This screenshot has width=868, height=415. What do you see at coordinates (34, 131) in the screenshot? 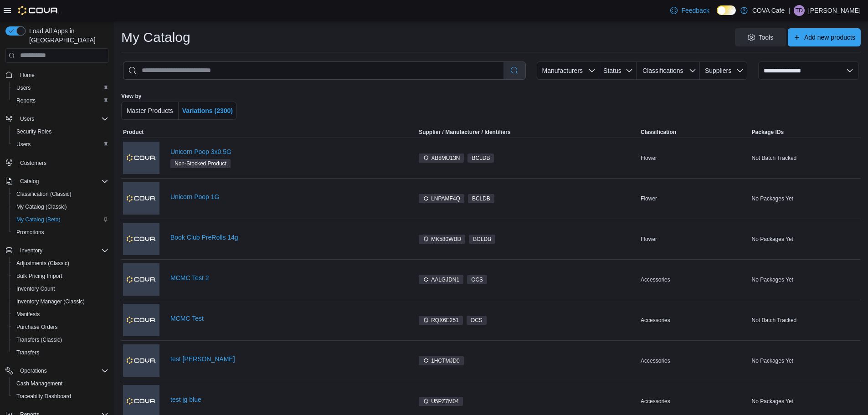
I see `a: Security Roles` at bounding box center [34, 131].